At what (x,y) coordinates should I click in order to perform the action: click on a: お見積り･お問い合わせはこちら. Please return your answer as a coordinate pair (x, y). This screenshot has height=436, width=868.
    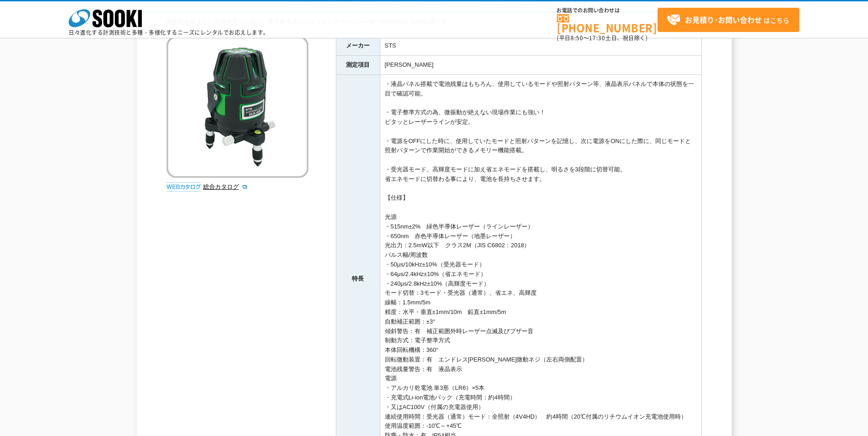
    Looking at the image, I should click on (728, 20).